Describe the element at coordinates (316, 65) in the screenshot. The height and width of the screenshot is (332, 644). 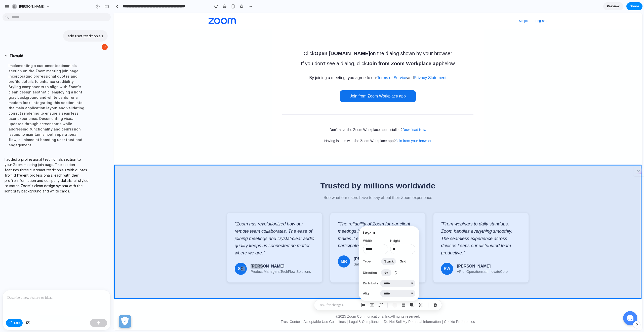
I see `a: Privacy Statement` at that location.